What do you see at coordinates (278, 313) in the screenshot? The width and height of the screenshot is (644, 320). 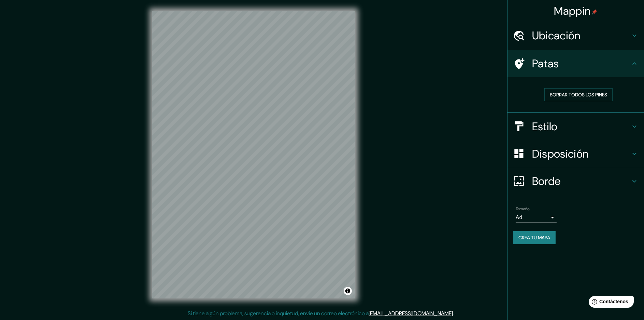 I see `font: Si tiene algún problema, sugerencia o inquietud, envíe un correo electrónico a` at bounding box center [278, 313].